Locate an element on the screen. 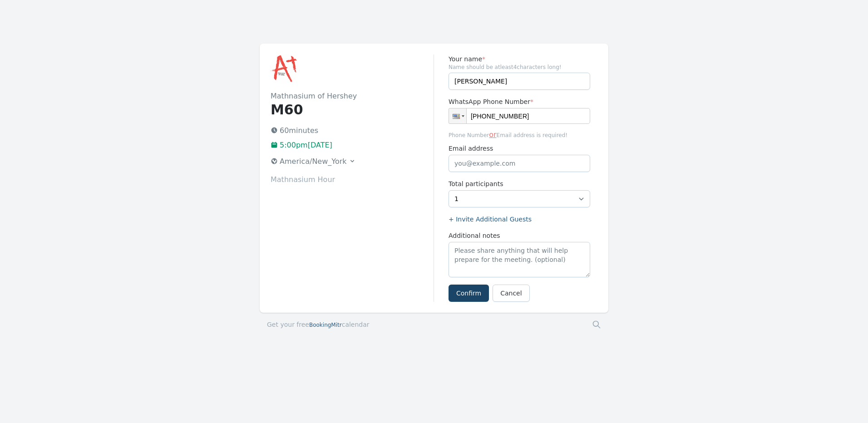  button: Confirm is located at coordinates (468, 293).